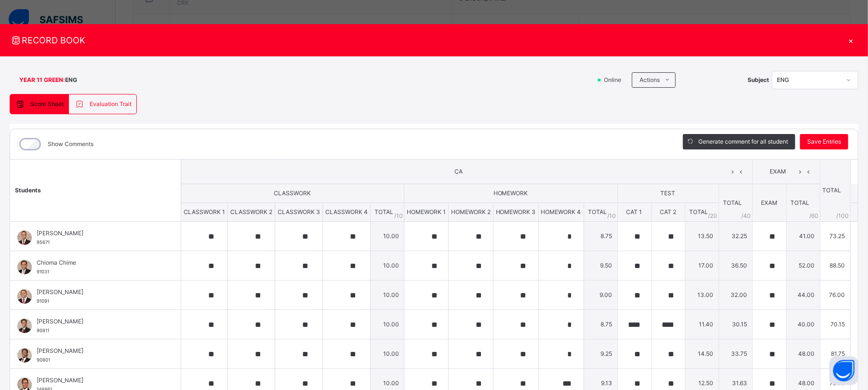 This screenshot has height=390, width=868. I want to click on td: 17.00, so click(701, 265).